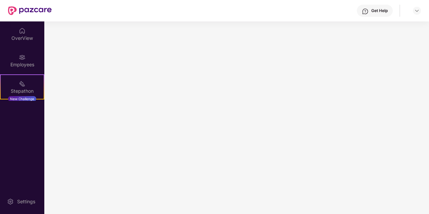  I want to click on img: svg+xml;base64,PHN2ZyBpZD0iU2V0dGluZy0yMHgyMCIgeG1sbnM9Imh0dHA6Ly93d3cudzMub3JnLzIwMDAvc3ZnIiB3aW..., so click(10, 202).